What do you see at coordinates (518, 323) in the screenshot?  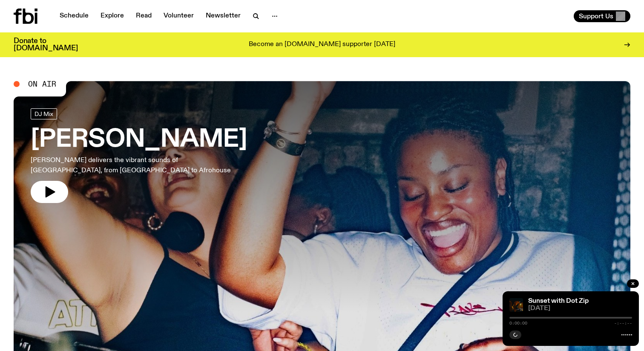 I see `span: 0:00:00` at bounding box center [518, 323].